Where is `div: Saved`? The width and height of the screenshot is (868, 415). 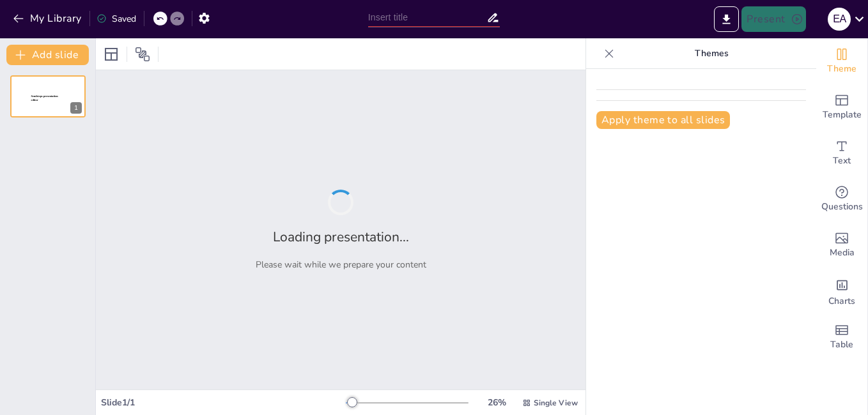
div: Saved is located at coordinates (116, 19).